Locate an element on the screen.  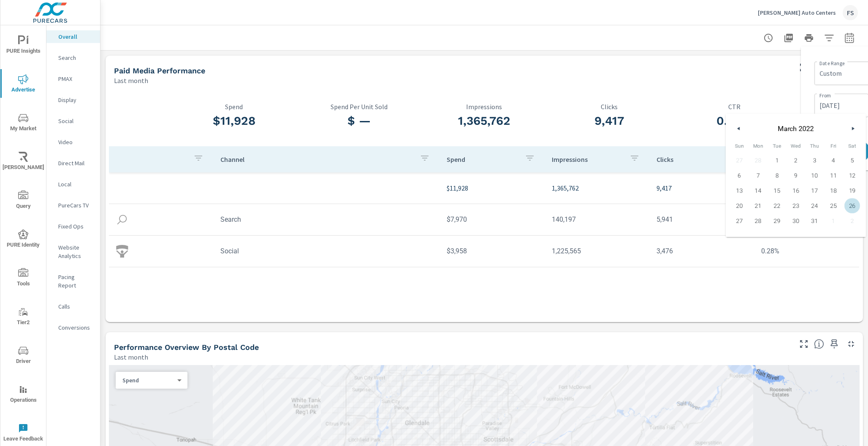
span: Tue is located at coordinates (777, 146).